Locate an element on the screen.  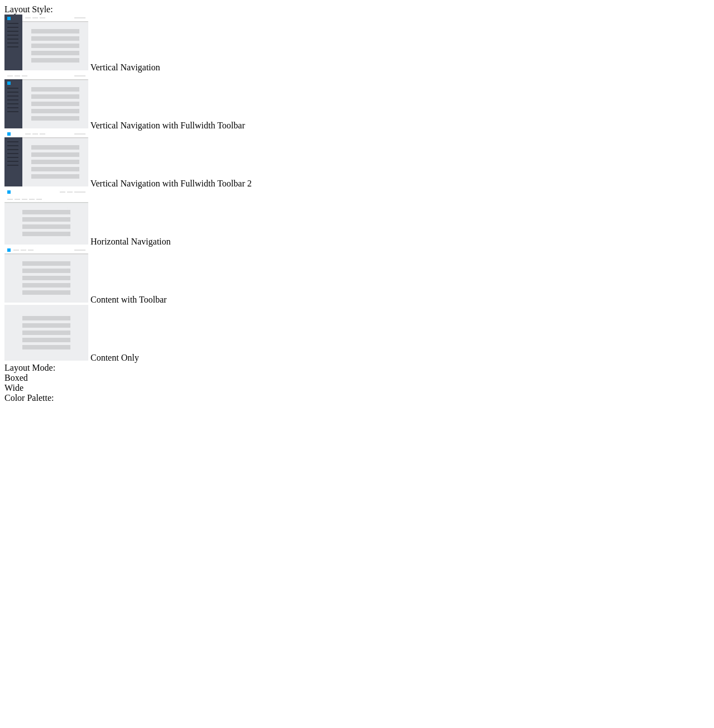
span: Vertical Navigation with Fullwidth Toolbar 2 is located at coordinates (171, 183).